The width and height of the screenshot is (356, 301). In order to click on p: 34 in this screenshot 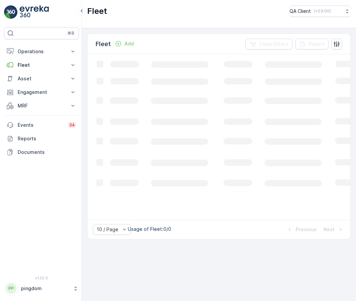, I will do `click(72, 125)`.